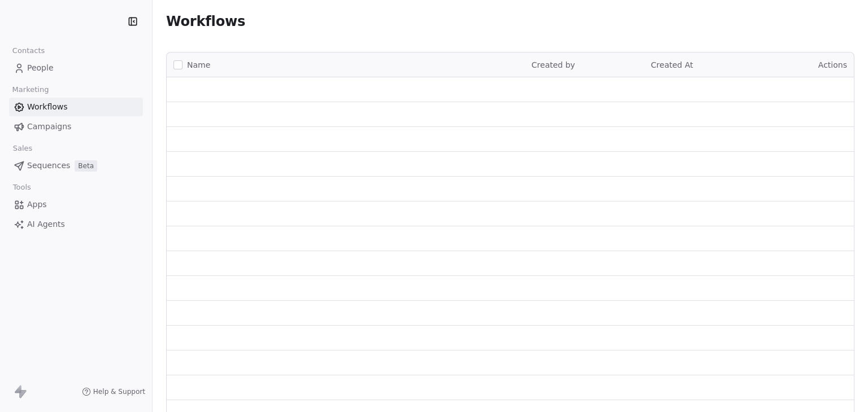  What do you see at coordinates (76, 165) in the screenshot?
I see `a: SequencesBeta` at bounding box center [76, 165].